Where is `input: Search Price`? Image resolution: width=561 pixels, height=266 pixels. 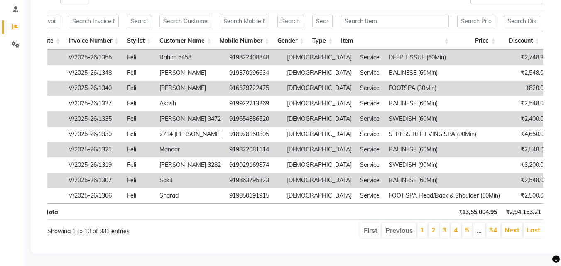
input: Search Price is located at coordinates (476, 21).